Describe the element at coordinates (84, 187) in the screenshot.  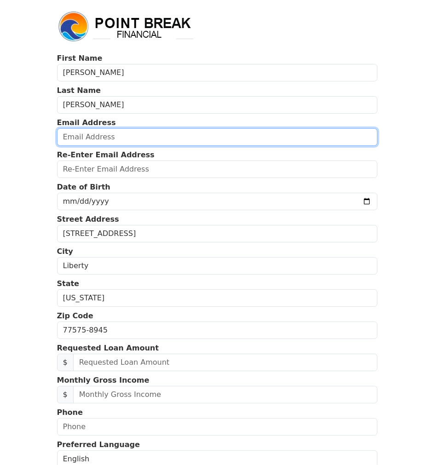
I see `strong: Date of Birth` at that location.